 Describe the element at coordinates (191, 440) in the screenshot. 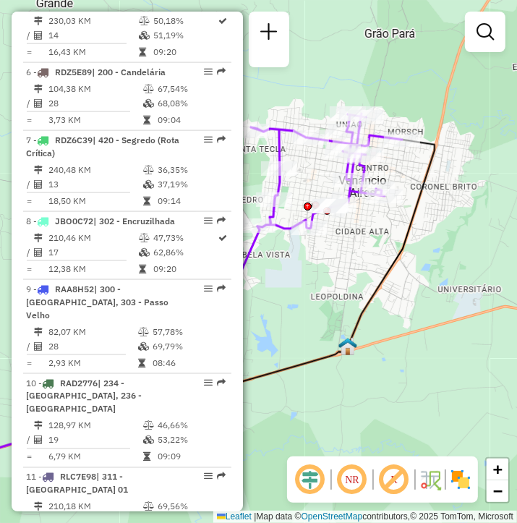

I see `td: 53,22%` at that location.